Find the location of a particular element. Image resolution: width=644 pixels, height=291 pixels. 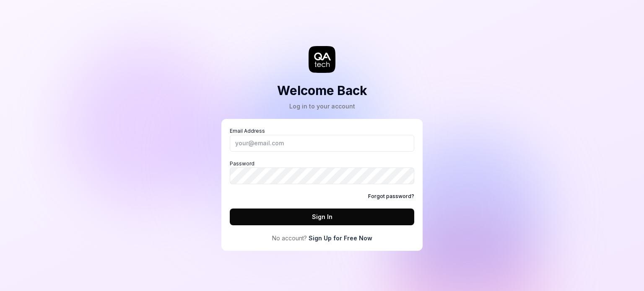

button: Sign In is located at coordinates (322, 217).